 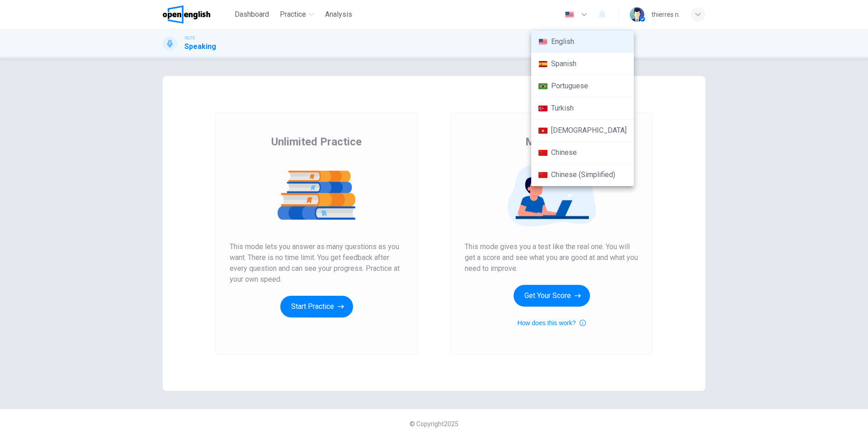 I want to click on li: Turkish, so click(x=583, y=108).